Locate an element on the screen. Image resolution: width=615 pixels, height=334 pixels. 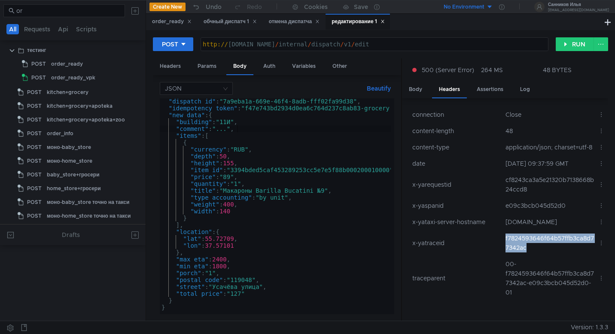
div: kitchen+grocery is located at coordinates (67, 92).